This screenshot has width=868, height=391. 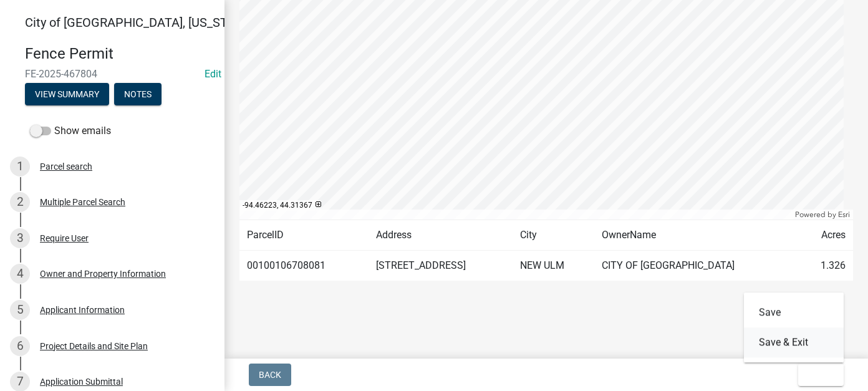 I want to click on wm-modal-confirm: Summary, so click(x=67, y=95).